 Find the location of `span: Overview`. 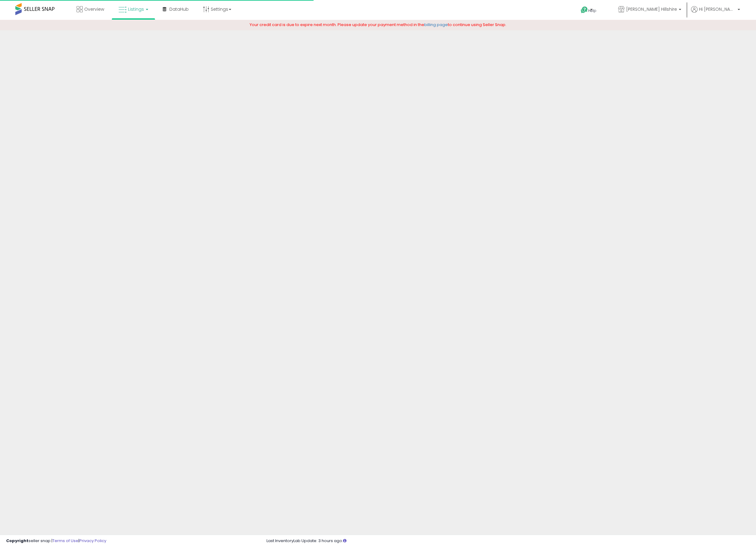

span: Overview is located at coordinates (94, 9).